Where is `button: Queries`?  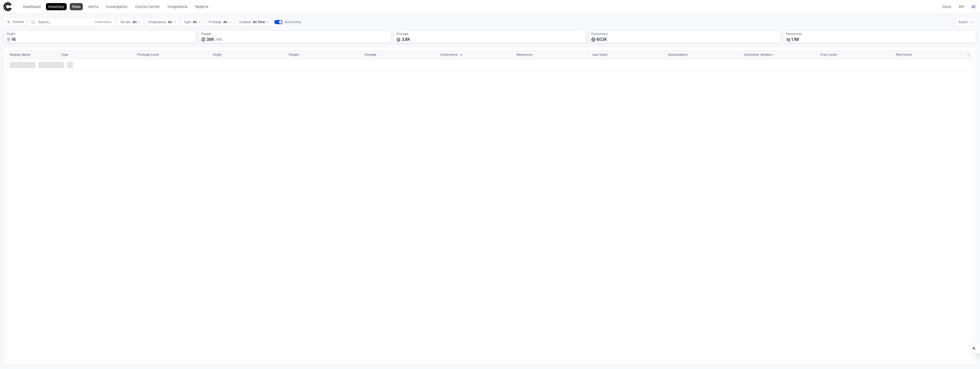 button: Queries is located at coordinates (15, 22).